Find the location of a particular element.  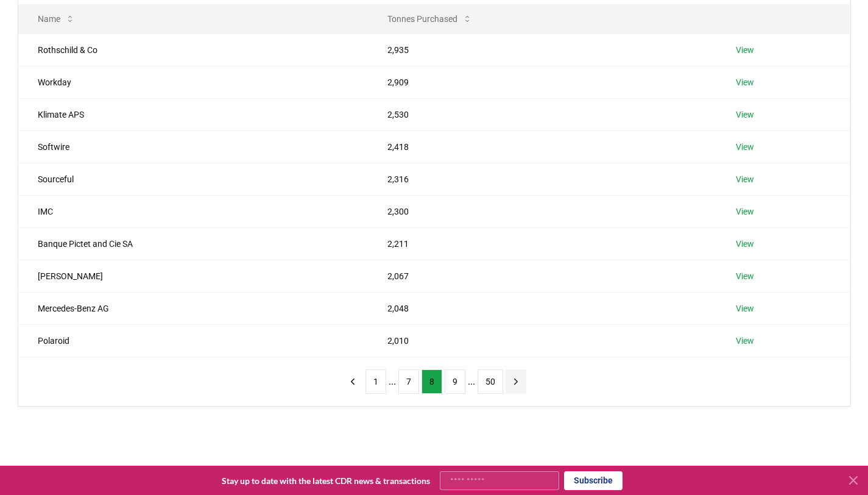

td: 2,067 is located at coordinates (542, 275).